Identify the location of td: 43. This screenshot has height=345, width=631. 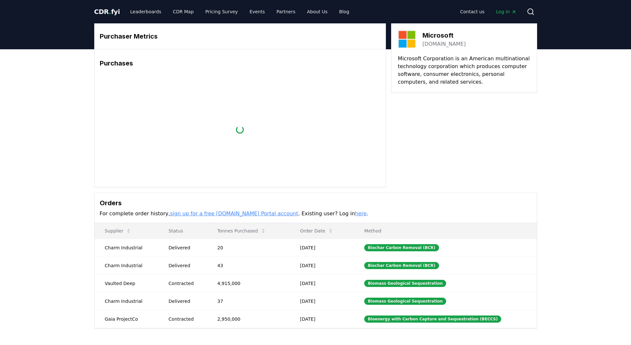
(248, 265).